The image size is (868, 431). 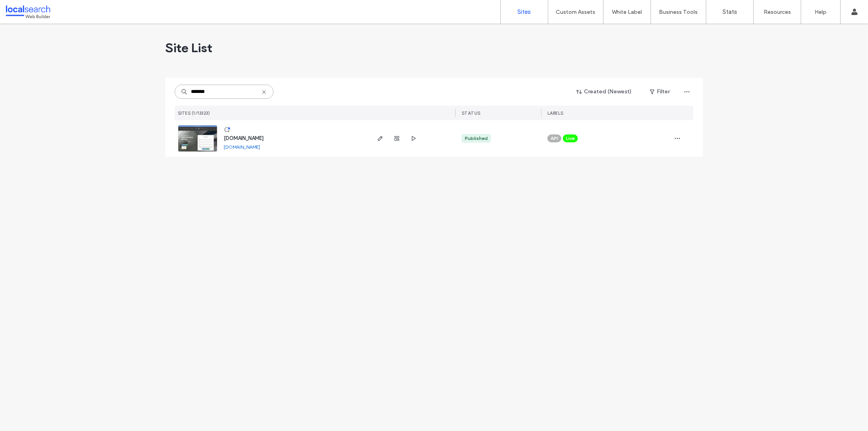 I want to click on label: Help, so click(x=821, y=12).